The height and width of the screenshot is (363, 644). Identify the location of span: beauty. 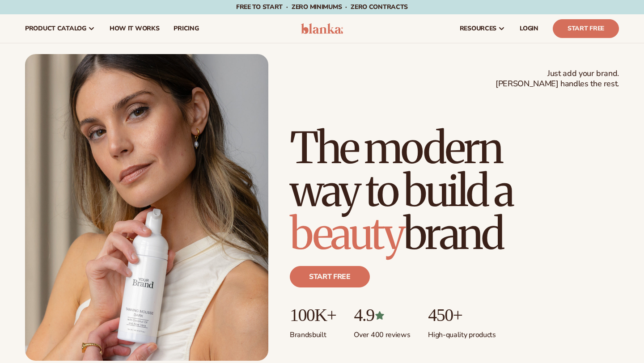
(347, 234).